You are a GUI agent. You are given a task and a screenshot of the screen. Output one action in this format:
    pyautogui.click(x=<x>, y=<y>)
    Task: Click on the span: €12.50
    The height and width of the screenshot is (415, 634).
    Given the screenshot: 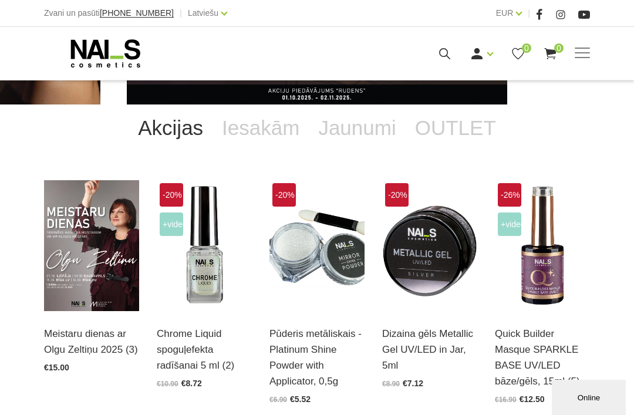 What is the action you would take?
    pyautogui.click(x=532, y=399)
    